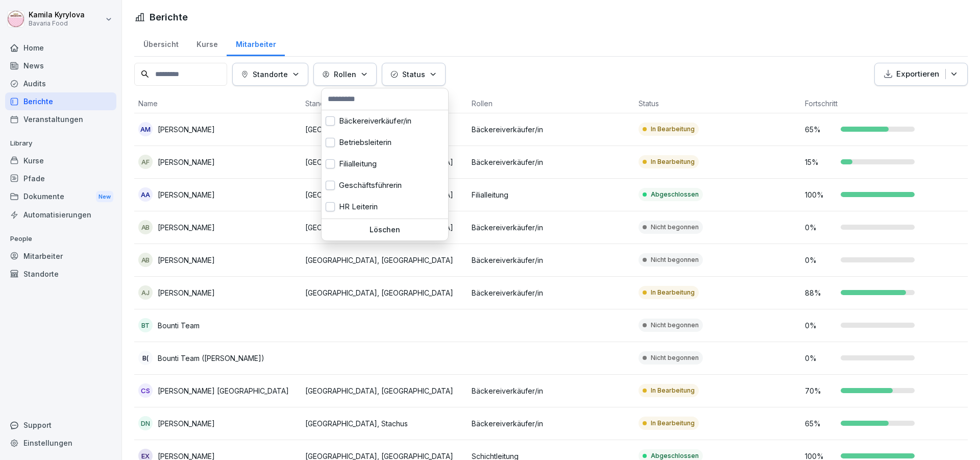 The width and height of the screenshot is (980, 460). What do you see at coordinates (385, 164) in the screenshot?
I see `div: Filialleitung` at bounding box center [385, 164].